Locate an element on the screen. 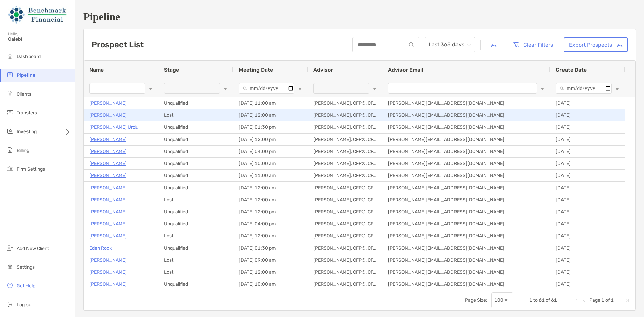  span: Advisor Email is located at coordinates (405, 70).